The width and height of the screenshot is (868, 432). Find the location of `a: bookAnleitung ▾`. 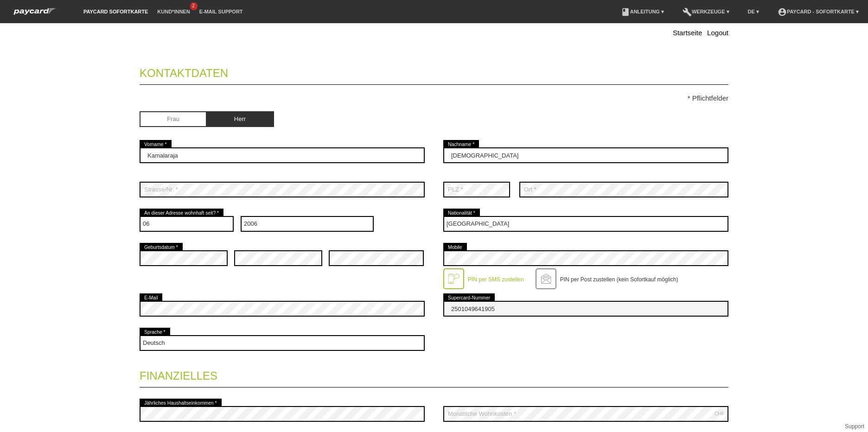

a: bookAnleitung ▾ is located at coordinates (642, 12).